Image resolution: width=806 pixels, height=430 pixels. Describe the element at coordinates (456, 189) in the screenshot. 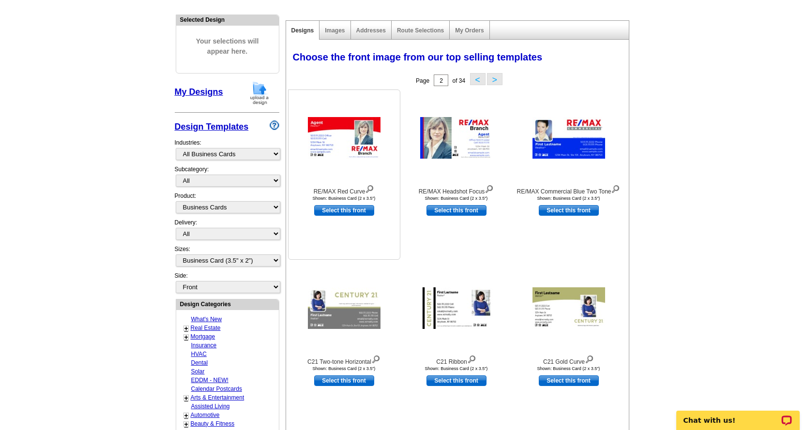

I see `div: RE/MAX Headshot Focus` at that location.